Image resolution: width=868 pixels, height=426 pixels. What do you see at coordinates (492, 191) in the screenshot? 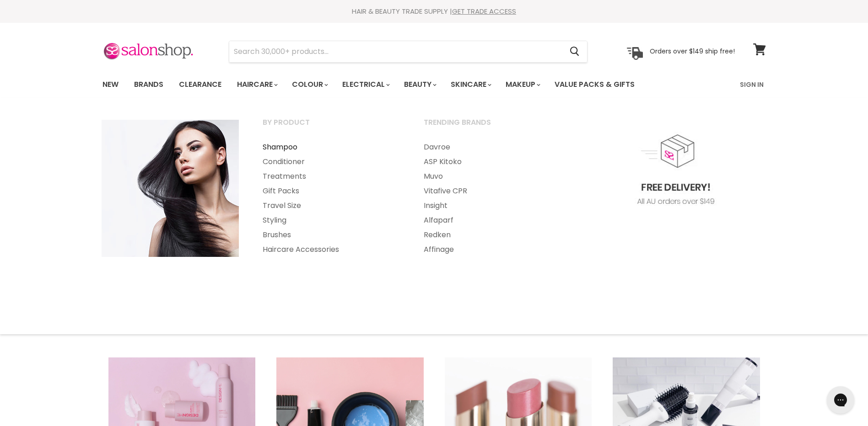
I see `a: Vitafive CPR` at bounding box center [492, 191].